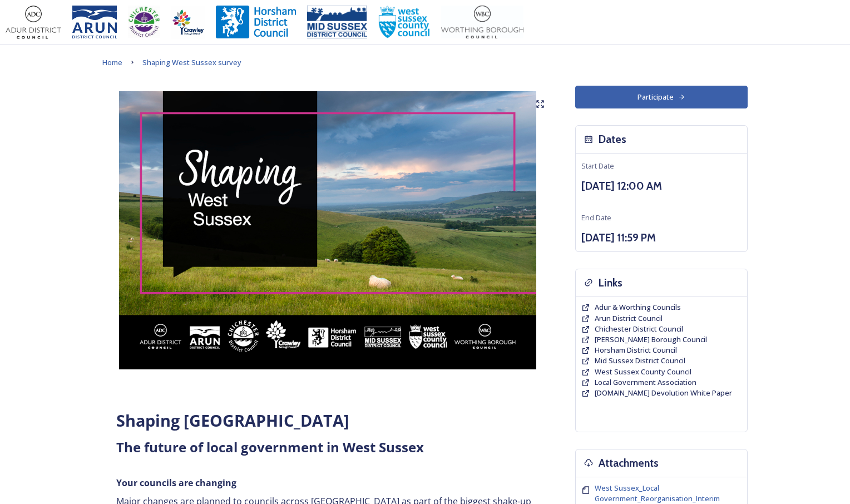 The height and width of the screenshot is (504, 850). Describe the element at coordinates (34, 22) in the screenshot. I see `img: Adur%20logo%20%281%29.jpeg` at that location.